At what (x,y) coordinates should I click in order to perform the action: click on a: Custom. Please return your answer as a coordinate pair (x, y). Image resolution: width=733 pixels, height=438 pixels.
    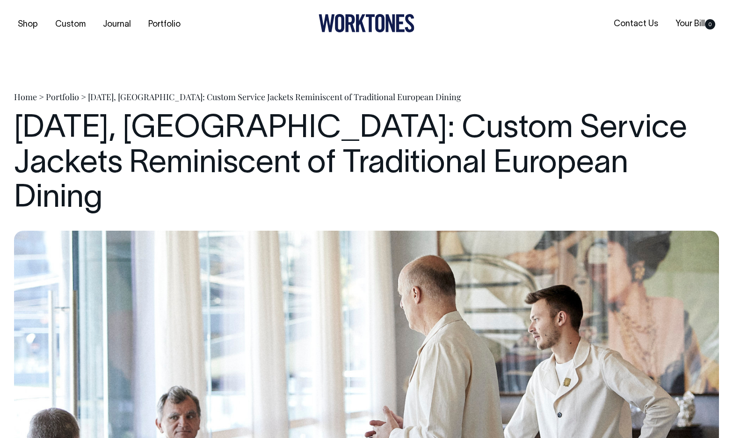
    Looking at the image, I should click on (70, 24).